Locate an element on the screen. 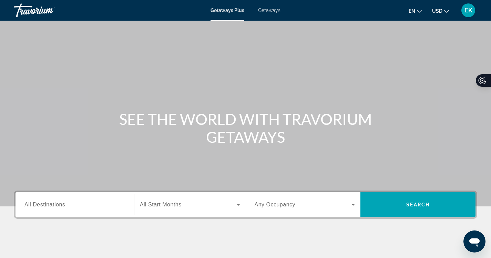  span: All Start Months is located at coordinates (161, 205).